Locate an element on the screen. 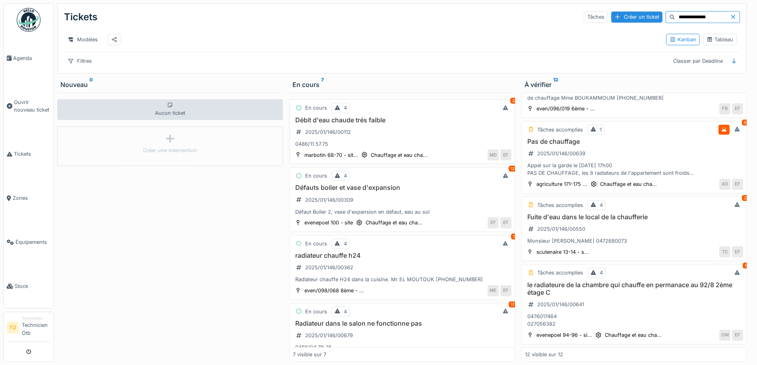  span: Zones is located at coordinates (31, 198).